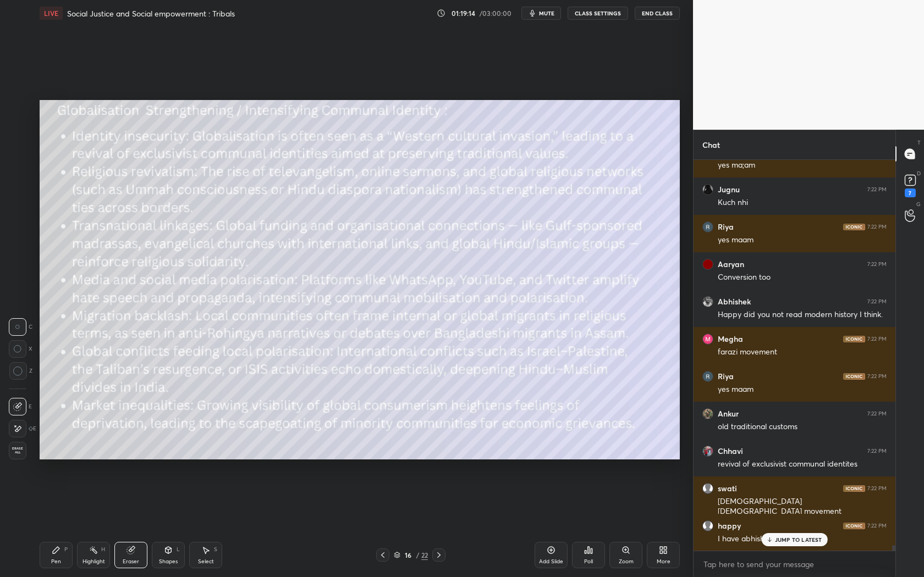  I want to click on span: mute, so click(547, 13).